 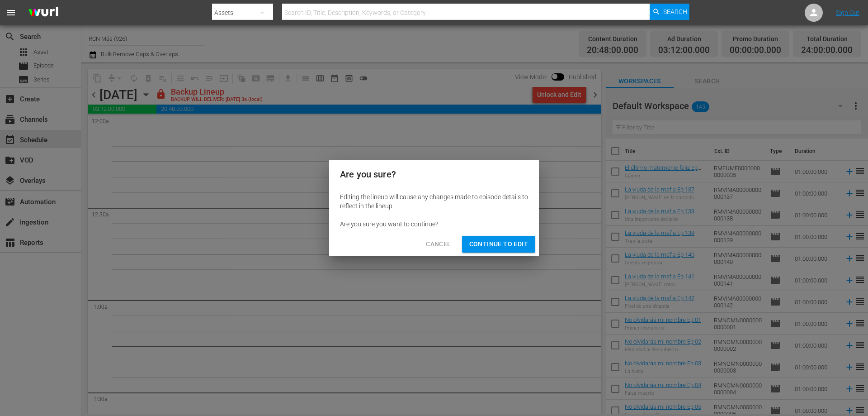 What do you see at coordinates (434, 224) in the screenshot?
I see `div: Are you sure you want to continue?` at bounding box center [434, 224].